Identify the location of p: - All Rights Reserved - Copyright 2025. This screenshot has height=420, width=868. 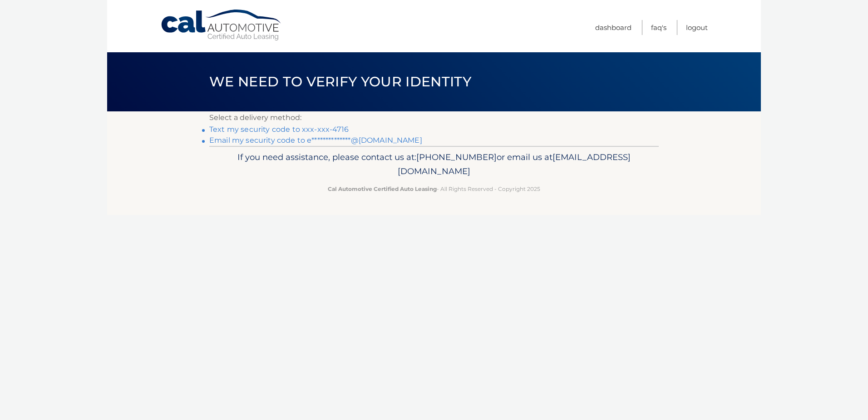
(434, 189).